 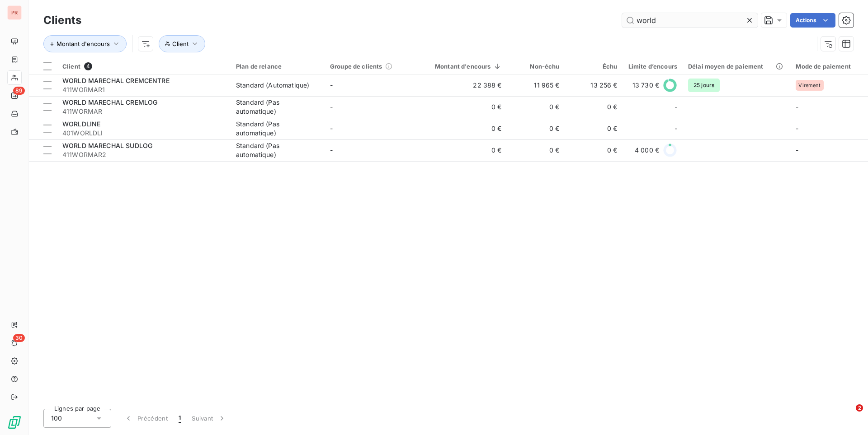 What do you see at coordinates (81, 124) in the screenshot?
I see `span: WORLDLINE` at bounding box center [81, 124].